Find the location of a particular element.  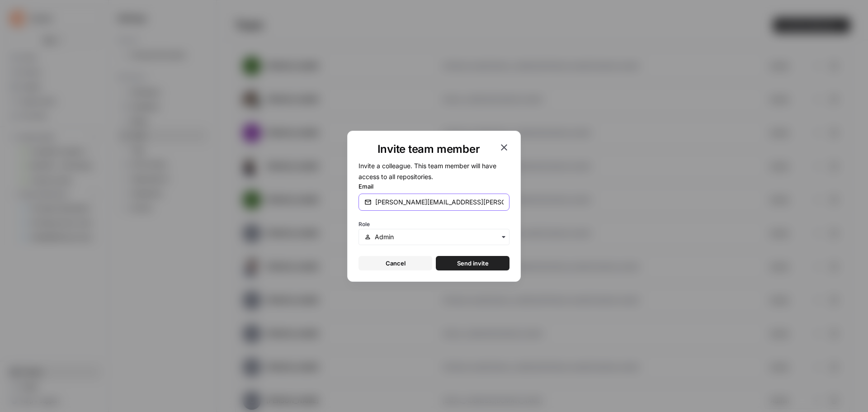

span: Send invite is located at coordinates (473, 263).